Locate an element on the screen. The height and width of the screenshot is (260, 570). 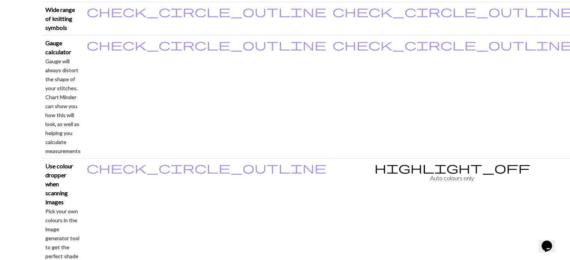
small: Pick your own colours in the image generator tool to get the perfect shade is located at coordinates (62, 234).